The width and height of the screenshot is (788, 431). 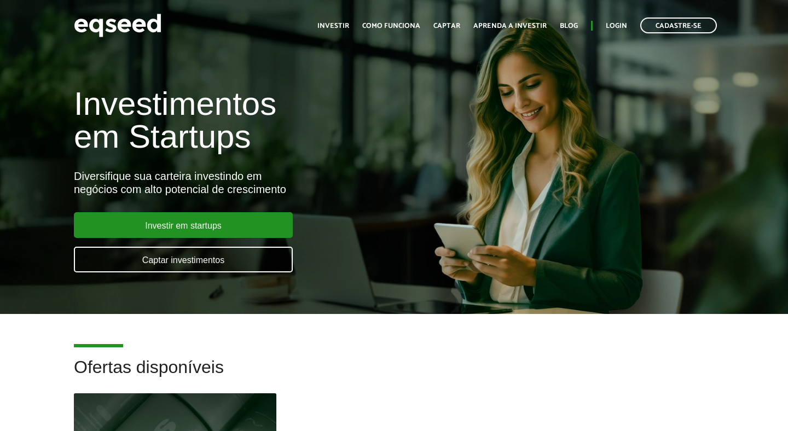 I want to click on a: Captar, so click(x=447, y=26).